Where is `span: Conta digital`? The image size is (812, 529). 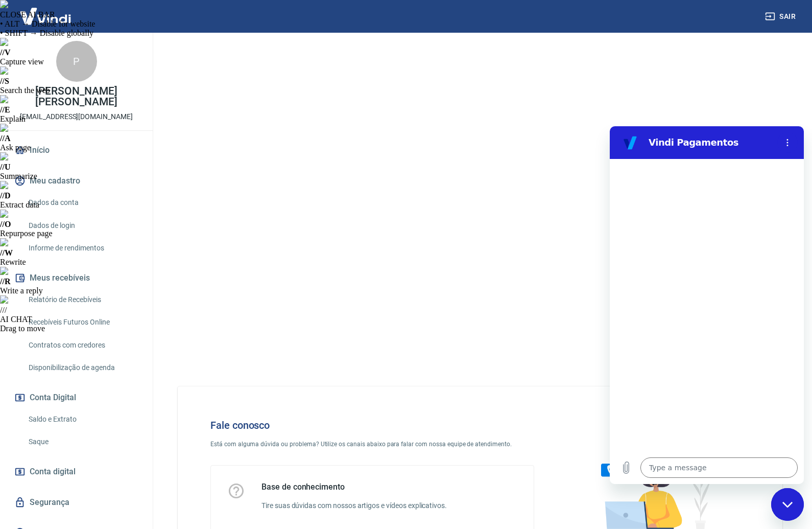 span: Conta digital is located at coordinates (53, 472).